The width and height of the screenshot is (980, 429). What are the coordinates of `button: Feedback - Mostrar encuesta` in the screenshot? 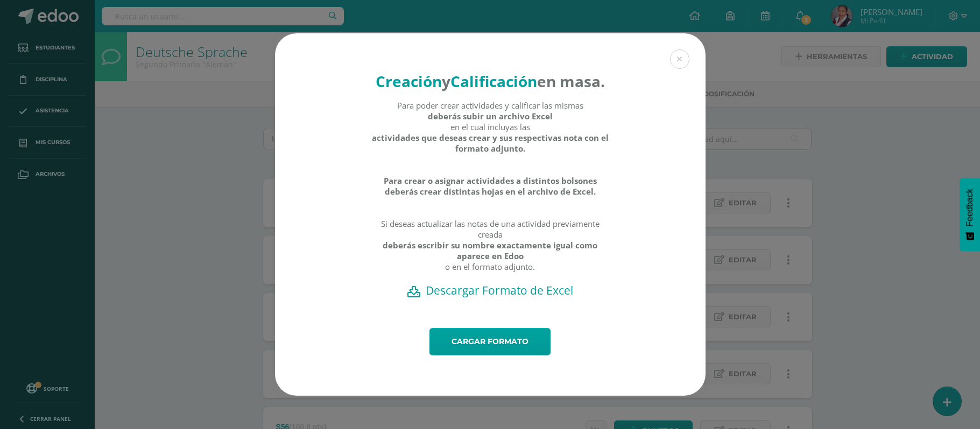 It's located at (970, 214).